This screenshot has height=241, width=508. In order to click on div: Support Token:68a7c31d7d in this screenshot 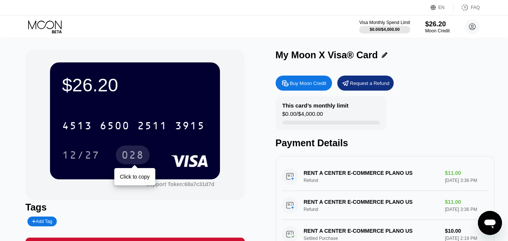, I will do `click(180, 184)`.